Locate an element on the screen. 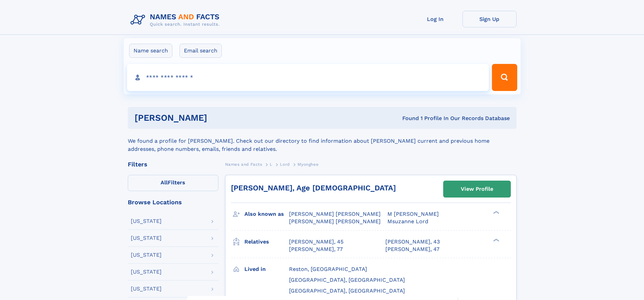 Image resolution: width=644 pixels, height=300 pixels. label: Filters is located at coordinates (173, 183).